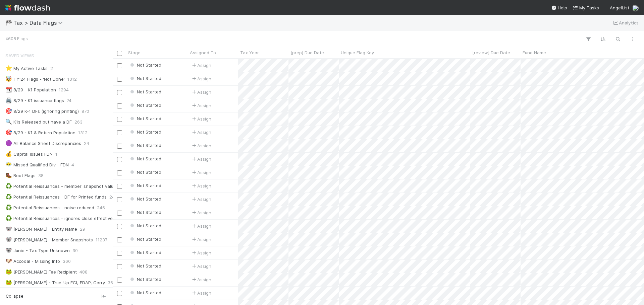  Describe the element at coordinates (20, 175) in the screenshot. I see `div: Boot Flags` at that location.